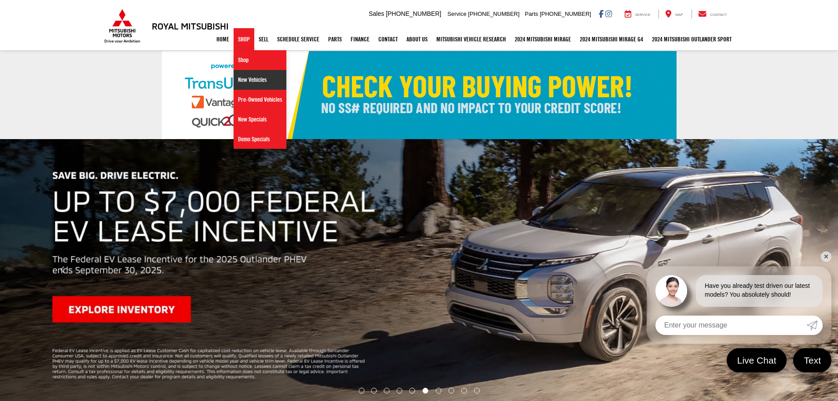 This screenshot has width=838, height=401. What do you see at coordinates (671, 291) in the screenshot?
I see `img: Agent profile photo` at bounding box center [671, 291].